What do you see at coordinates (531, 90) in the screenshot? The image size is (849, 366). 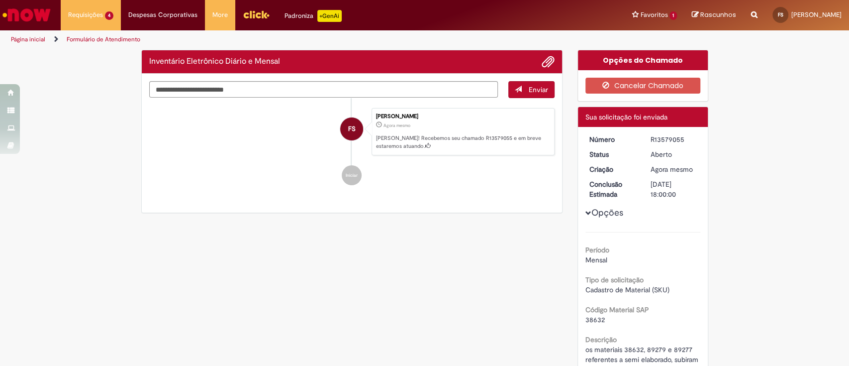 I see `button: Enviar` at bounding box center [531, 90].